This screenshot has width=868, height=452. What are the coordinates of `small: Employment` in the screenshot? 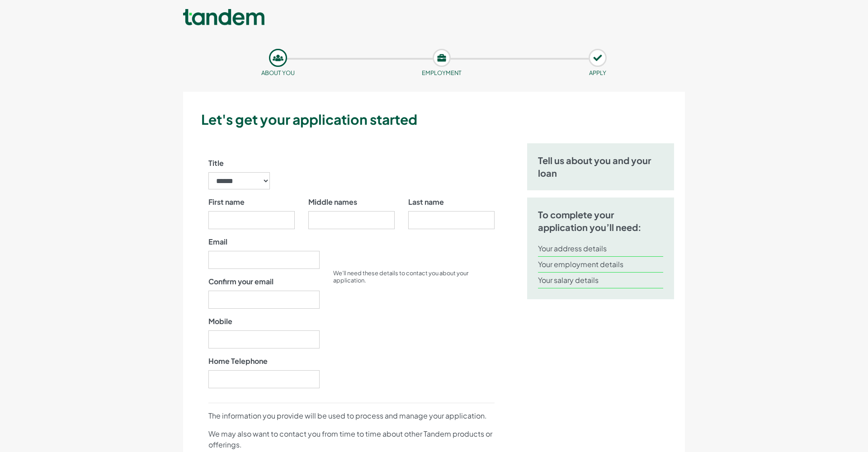 It's located at (442, 73).